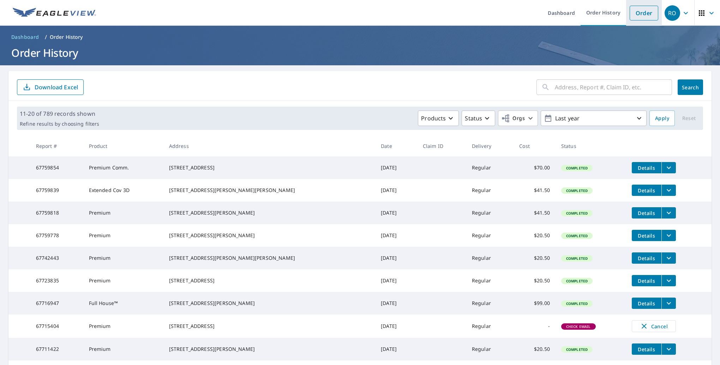  I want to click on th: Product, so click(123, 146).